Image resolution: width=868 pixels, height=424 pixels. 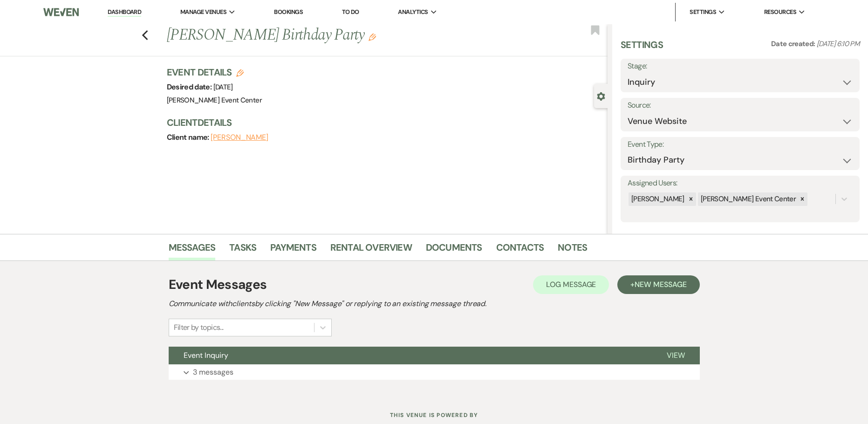 I want to click on a: Dashboard, so click(x=124, y=12).